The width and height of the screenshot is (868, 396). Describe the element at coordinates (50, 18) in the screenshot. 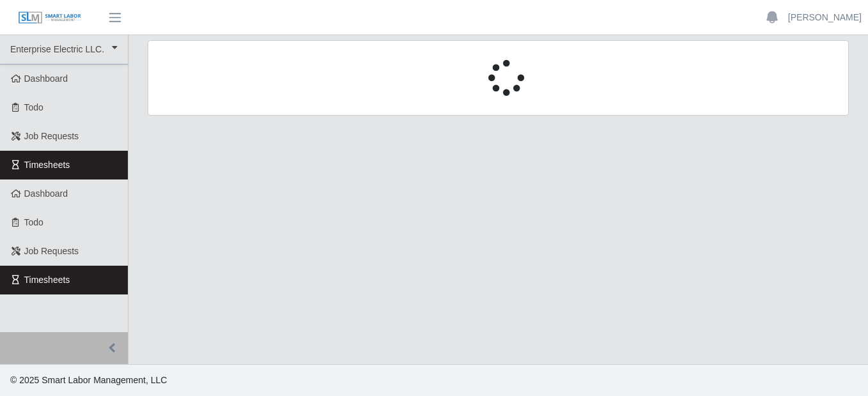

I see `img: SLM Logo` at that location.